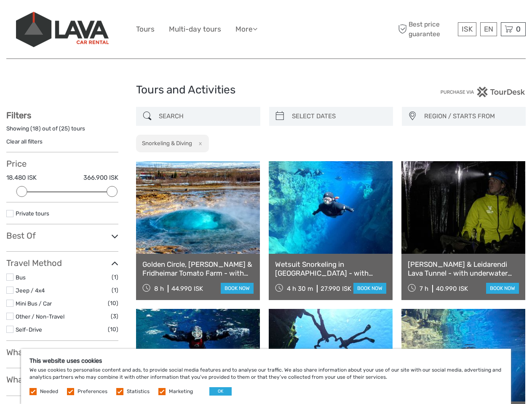 The height and width of the screenshot is (404, 532). What do you see at coordinates (62, 235) in the screenshot?
I see `h3: Best Of` at bounding box center [62, 235].